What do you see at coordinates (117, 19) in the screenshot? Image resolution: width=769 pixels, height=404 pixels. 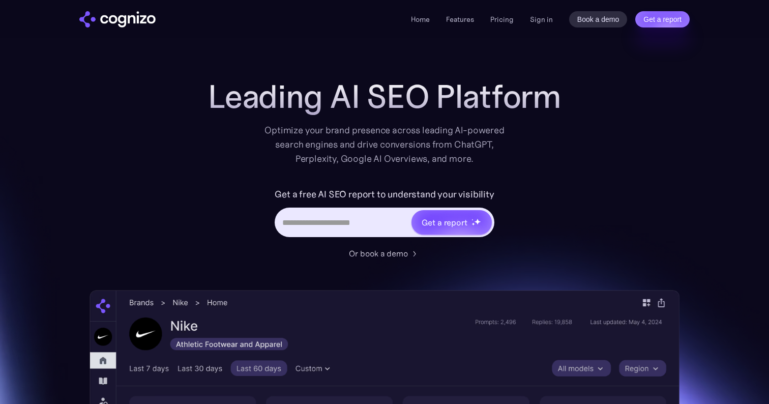 I see `img: cognizo logo` at bounding box center [117, 19].